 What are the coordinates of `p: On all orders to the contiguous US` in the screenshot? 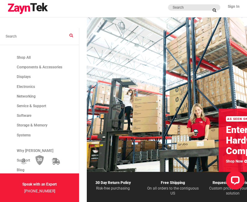 It's located at (173, 191).